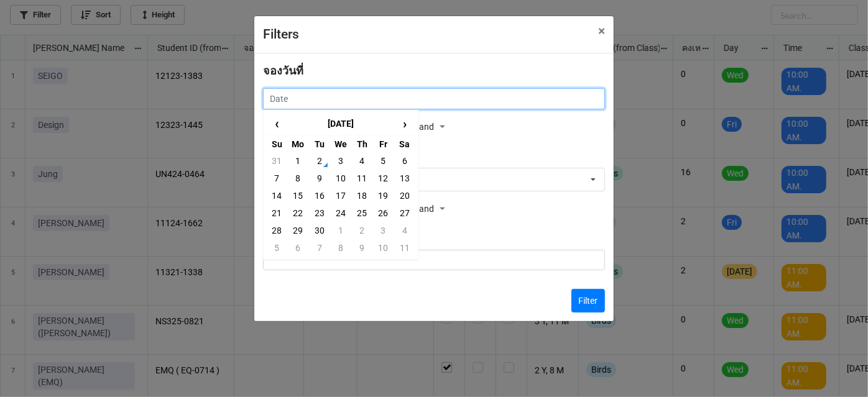 This screenshot has height=397, width=868. Describe the element at coordinates (283, 71) in the screenshot. I see `label: จองวันที่` at that location.